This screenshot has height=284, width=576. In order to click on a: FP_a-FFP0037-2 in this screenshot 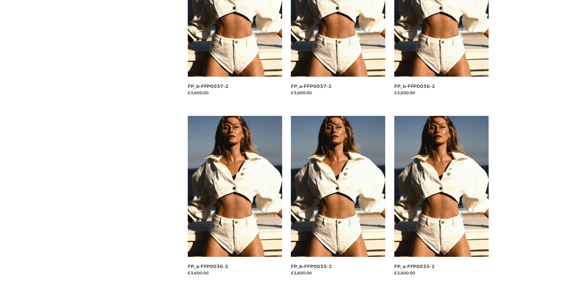, I will do `click(311, 86)`.